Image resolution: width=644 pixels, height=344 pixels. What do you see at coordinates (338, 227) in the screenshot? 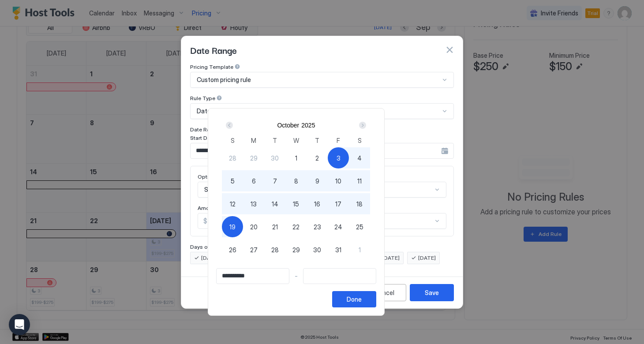
I see `span: 24` at bounding box center [338, 227].